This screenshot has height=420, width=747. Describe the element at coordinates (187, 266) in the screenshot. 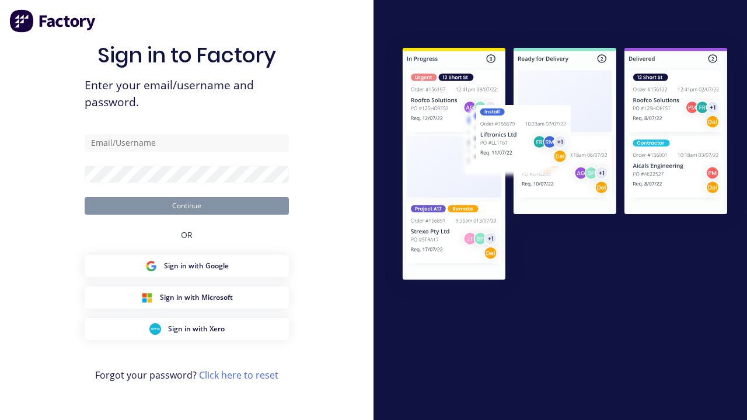

I see `button: Google Sign inSign in with Google` at that location.